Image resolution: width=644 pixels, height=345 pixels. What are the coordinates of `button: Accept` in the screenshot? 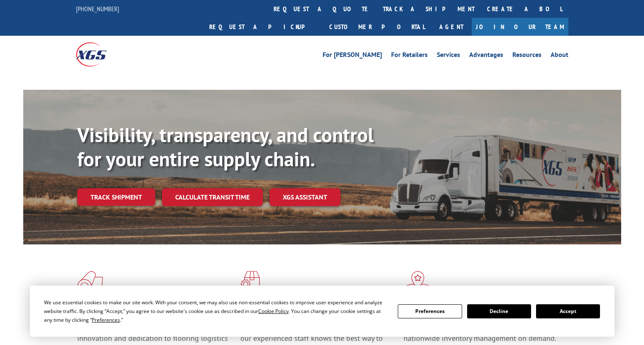 It's located at (568, 311).